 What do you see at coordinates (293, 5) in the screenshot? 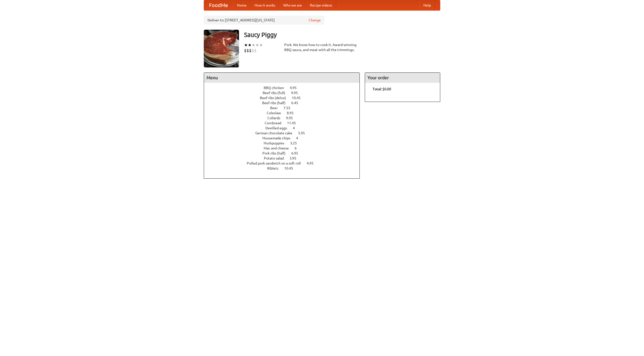
I see `a: Who we are` at bounding box center [293, 5].